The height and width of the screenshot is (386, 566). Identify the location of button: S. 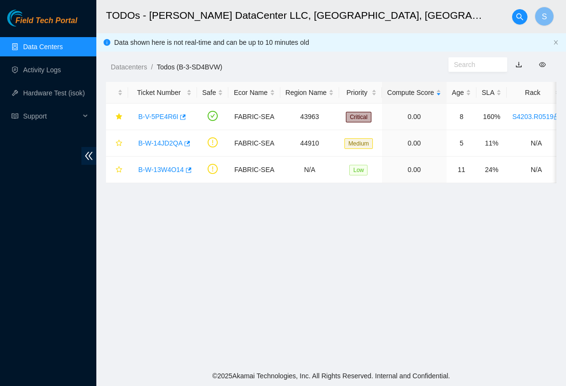
(544, 16).